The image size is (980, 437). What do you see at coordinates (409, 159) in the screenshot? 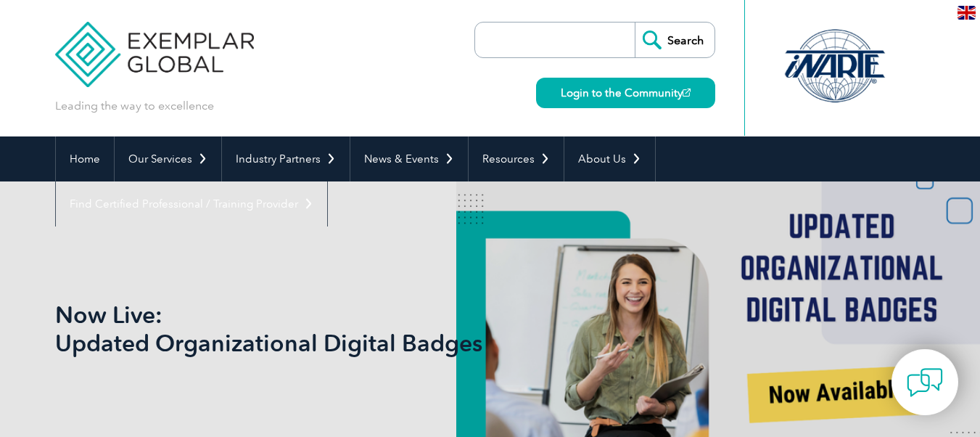
I see `a: News & Events` at bounding box center [409, 159].